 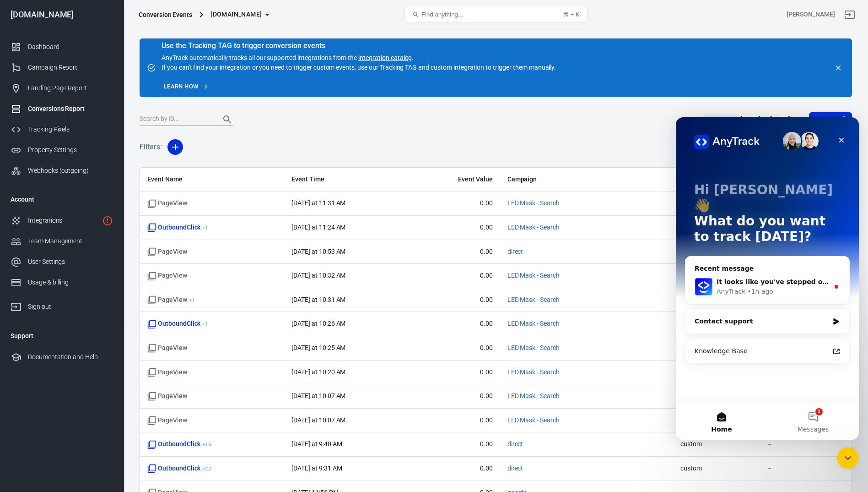 I want to click on img: Profile image for Jose, so click(x=133, y=24).